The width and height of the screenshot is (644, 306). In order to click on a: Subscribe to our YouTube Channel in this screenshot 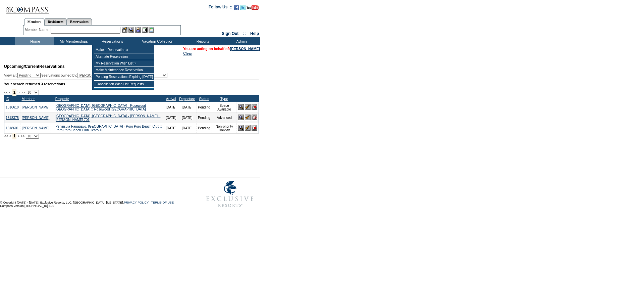, I will do `click(253, 9)`.